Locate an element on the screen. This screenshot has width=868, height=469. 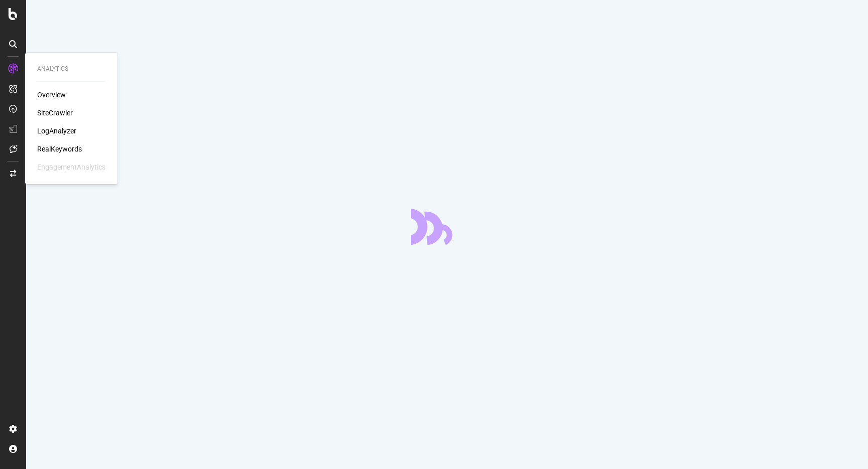
div: RealKeywords is located at coordinates (59, 149).